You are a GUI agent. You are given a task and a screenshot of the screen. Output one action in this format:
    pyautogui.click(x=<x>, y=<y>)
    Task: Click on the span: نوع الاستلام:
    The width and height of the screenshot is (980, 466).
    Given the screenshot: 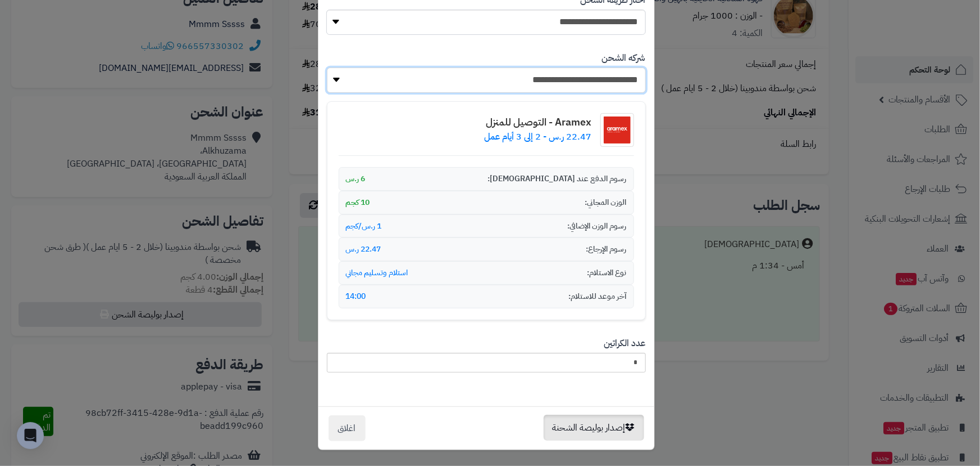 What is the action you would take?
    pyautogui.click(x=607, y=273)
    